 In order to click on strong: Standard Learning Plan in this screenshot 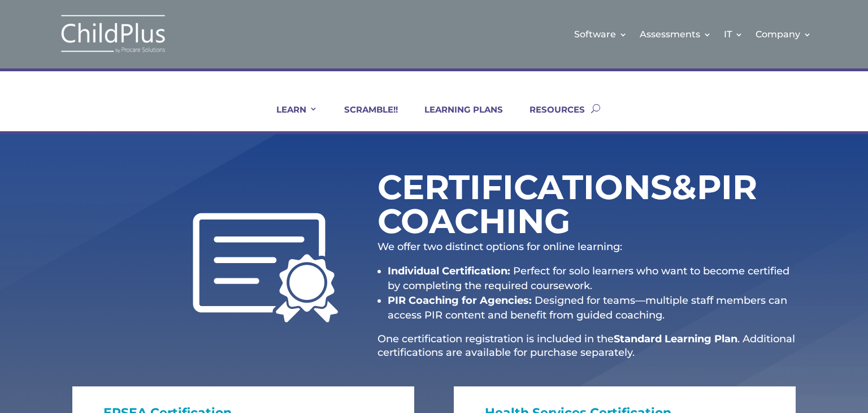, I will do `click(675, 339)`.